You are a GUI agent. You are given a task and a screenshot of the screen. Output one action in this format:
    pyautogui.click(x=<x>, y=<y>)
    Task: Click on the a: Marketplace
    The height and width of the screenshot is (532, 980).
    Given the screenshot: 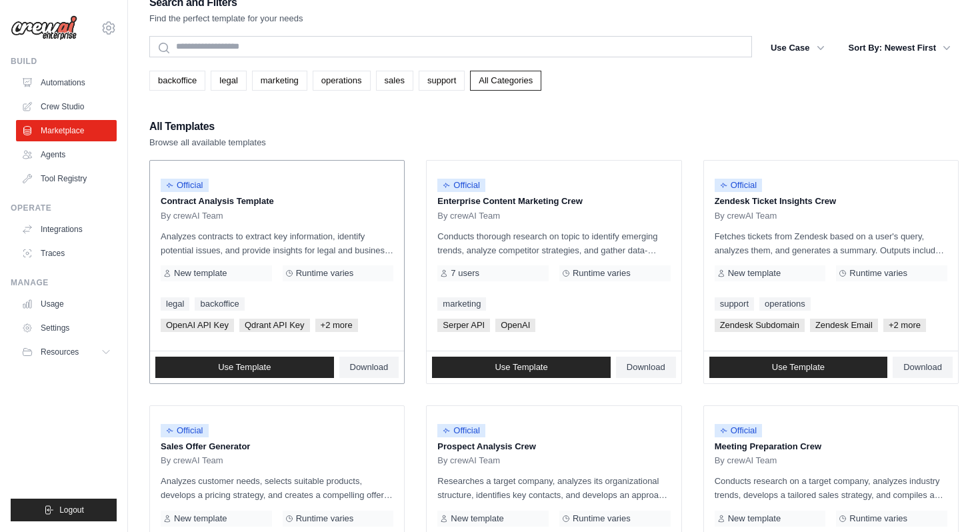 What is the action you would take?
    pyautogui.click(x=66, y=130)
    